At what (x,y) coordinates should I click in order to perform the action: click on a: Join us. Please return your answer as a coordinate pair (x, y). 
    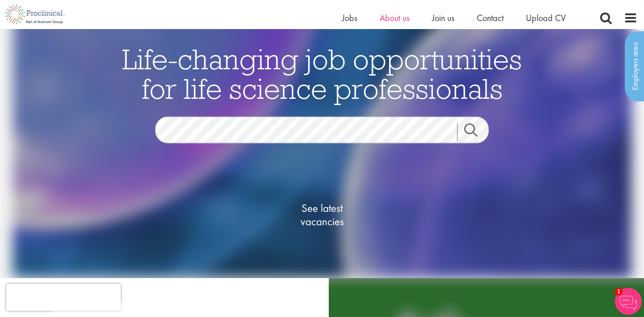
    Looking at the image, I should click on (443, 18).